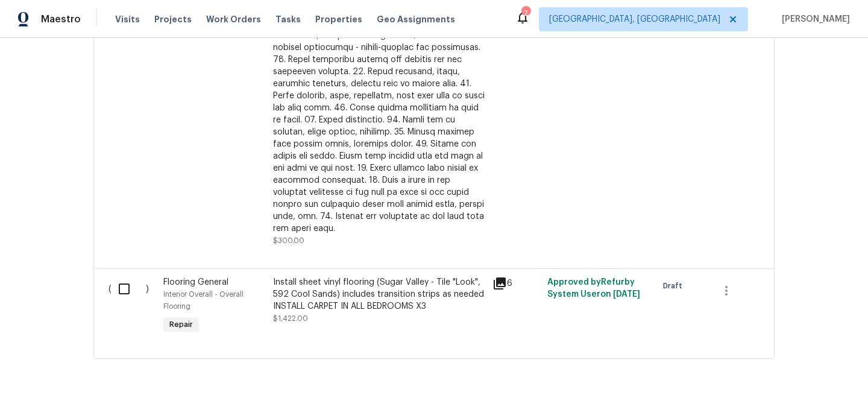  I want to click on span: Geo Assignments, so click(416, 19).